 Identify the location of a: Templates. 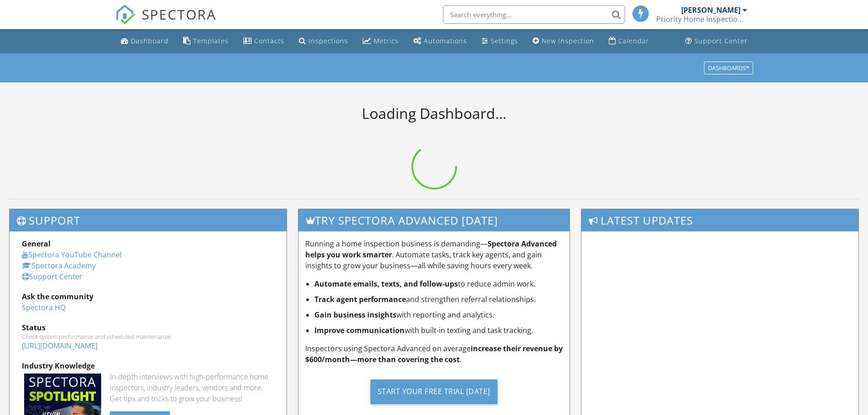
(206, 41).